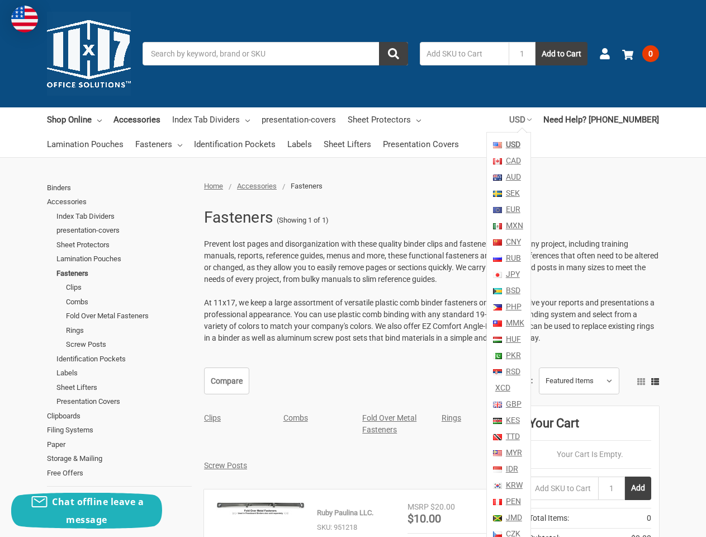 Image resolution: width=706 pixels, height=537 pixels. I want to click on a: PKR, so click(512, 355).